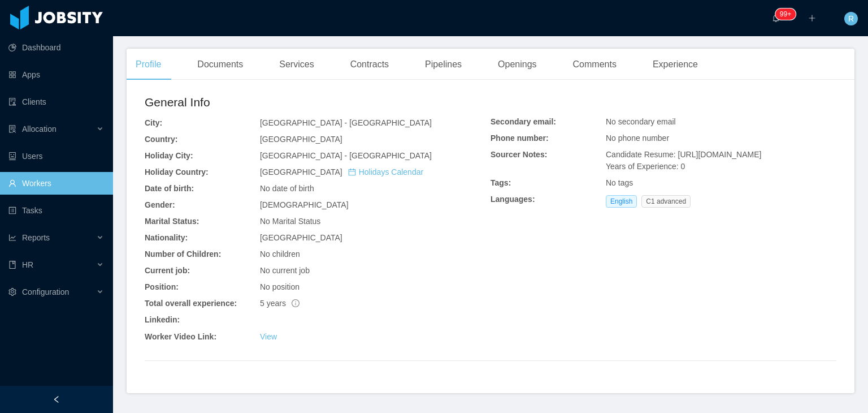 The image size is (868, 413). I want to click on div: Experience, so click(676, 64).